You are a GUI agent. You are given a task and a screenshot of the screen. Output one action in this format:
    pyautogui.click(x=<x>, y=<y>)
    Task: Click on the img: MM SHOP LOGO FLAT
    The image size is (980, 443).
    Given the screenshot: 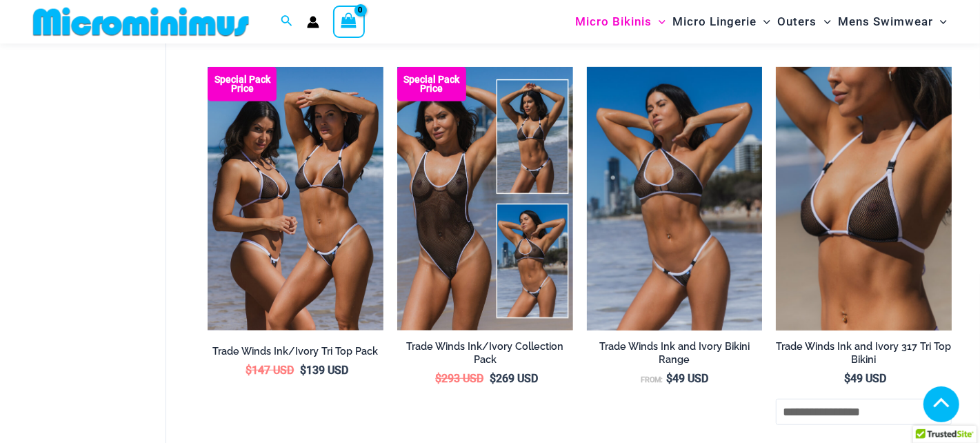 What is the action you would take?
    pyautogui.click(x=141, y=21)
    